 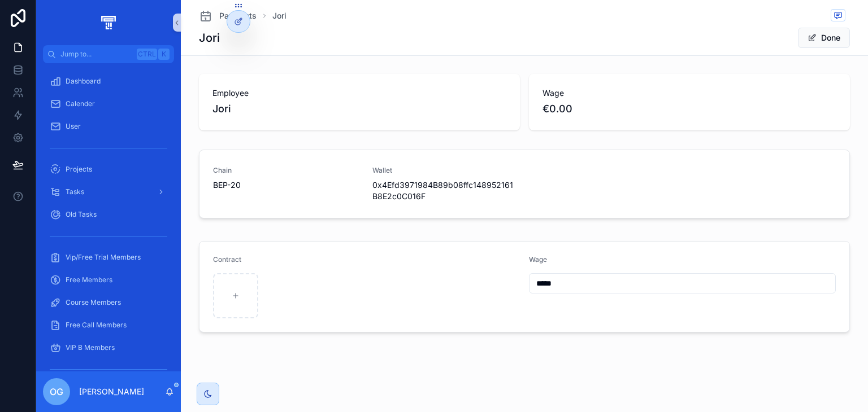 I want to click on a: Tasks, so click(x=108, y=192).